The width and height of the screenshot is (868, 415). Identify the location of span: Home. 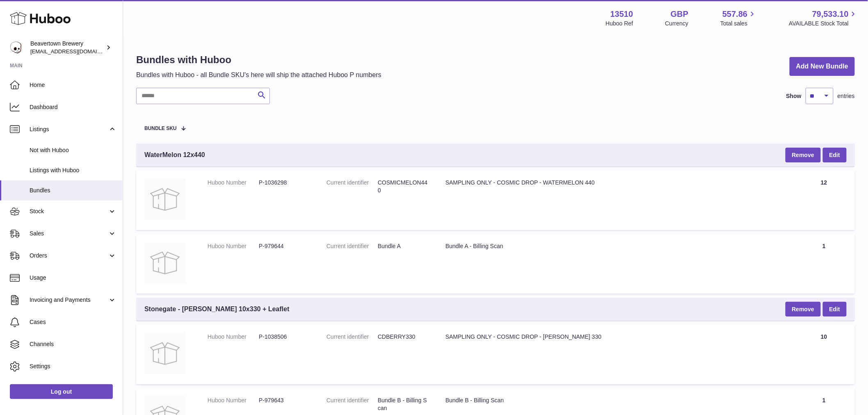
(73, 85).